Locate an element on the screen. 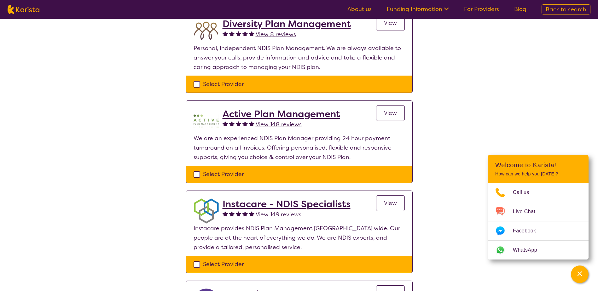  h2: Diversity Plan Management is located at coordinates (286, 24).